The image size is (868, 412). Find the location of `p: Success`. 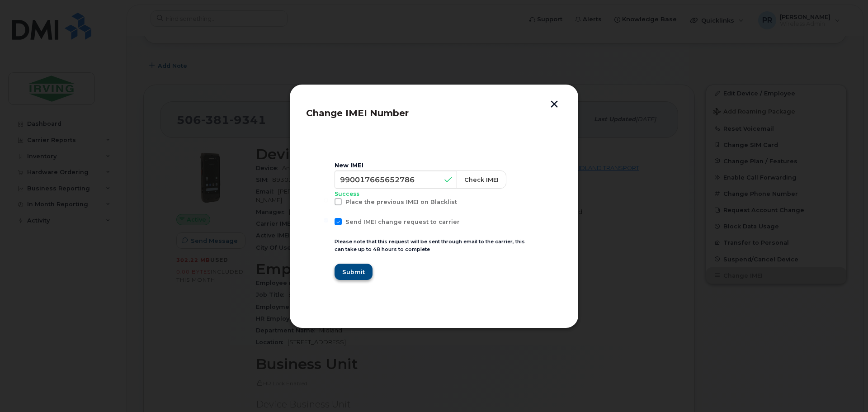

p: Success is located at coordinates (434, 194).